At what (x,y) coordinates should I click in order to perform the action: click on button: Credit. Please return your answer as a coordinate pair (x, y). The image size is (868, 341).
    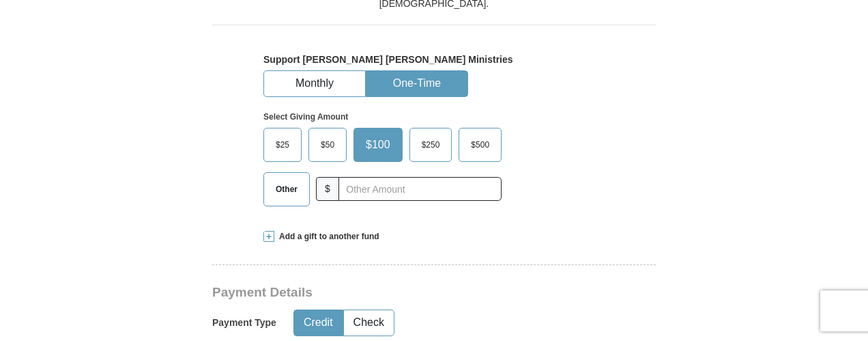
    Looking at the image, I should click on (318, 322).